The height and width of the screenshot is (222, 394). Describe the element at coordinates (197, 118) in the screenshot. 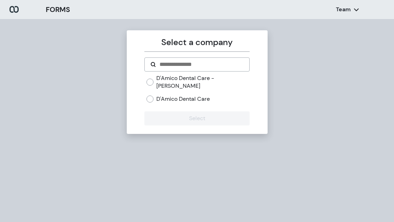

I see `button: Select` at that location.